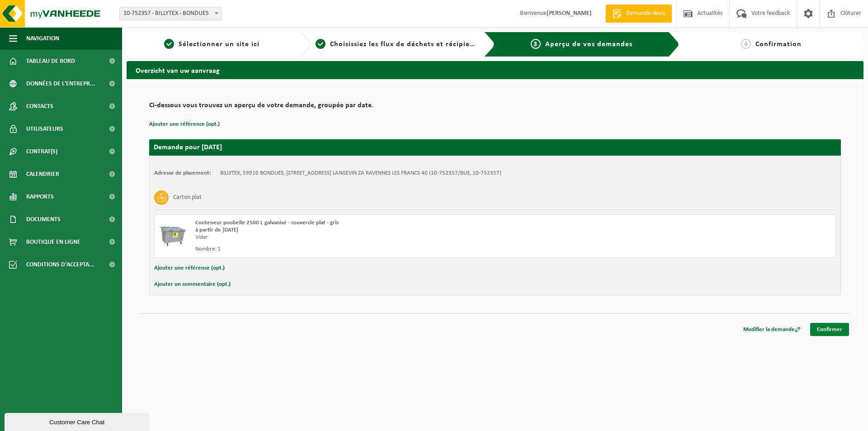  I want to click on div: Vider, so click(363, 238).